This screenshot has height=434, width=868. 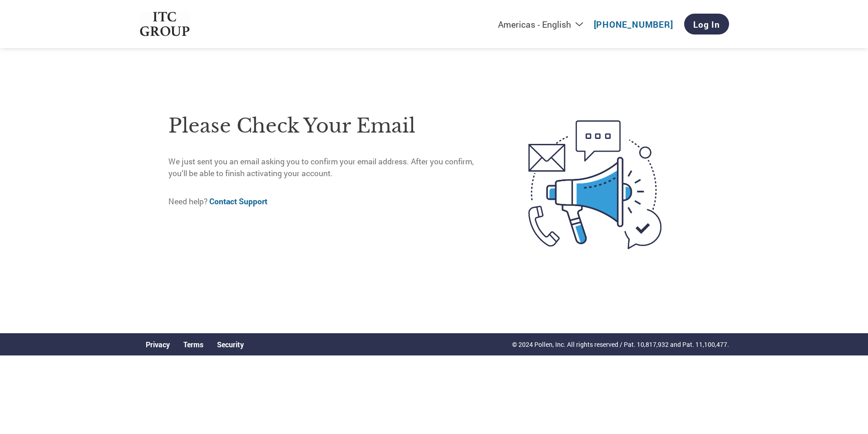 I want to click on a: Security, so click(x=230, y=344).